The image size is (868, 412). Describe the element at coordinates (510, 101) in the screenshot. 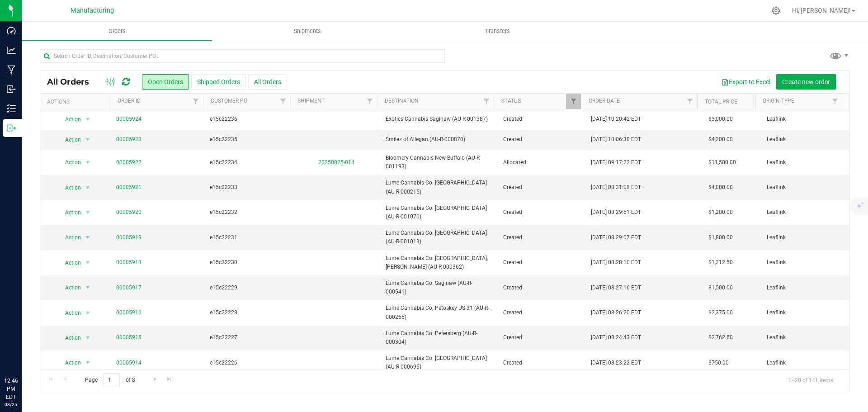

I see `a: Status` at that location.